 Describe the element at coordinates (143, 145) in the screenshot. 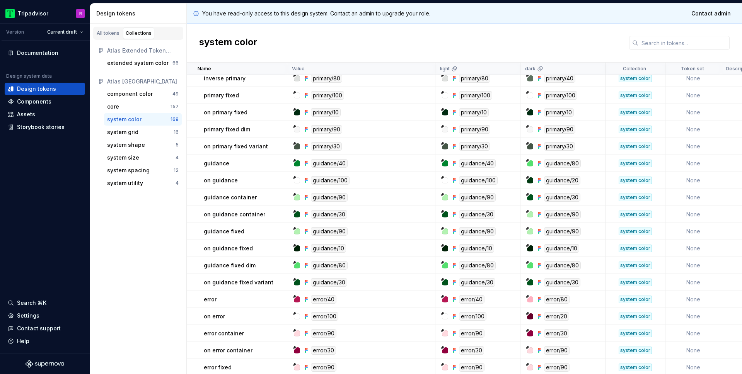

I see `a: system shape5` at that location.